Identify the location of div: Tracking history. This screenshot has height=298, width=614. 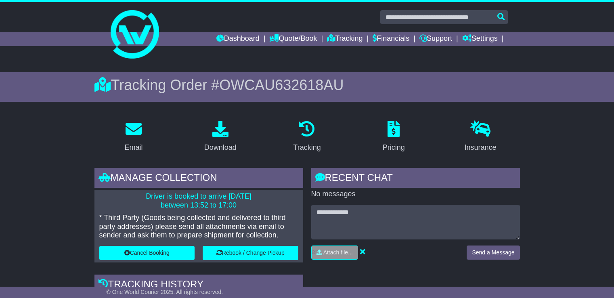
(199, 286).